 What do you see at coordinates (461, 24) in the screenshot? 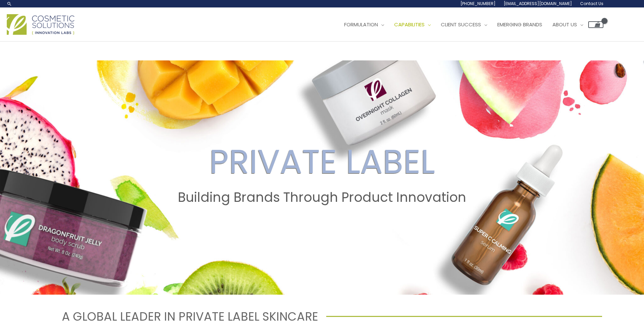
I see `span: Client Success` at bounding box center [461, 24].